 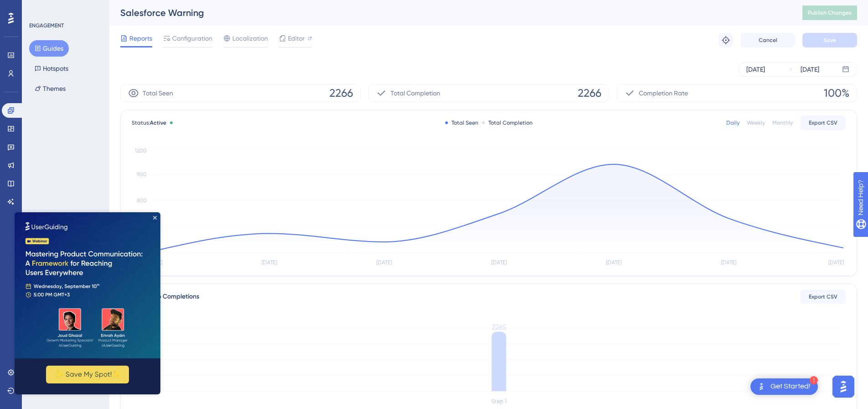 I want to click on button: Save, so click(x=830, y=40).